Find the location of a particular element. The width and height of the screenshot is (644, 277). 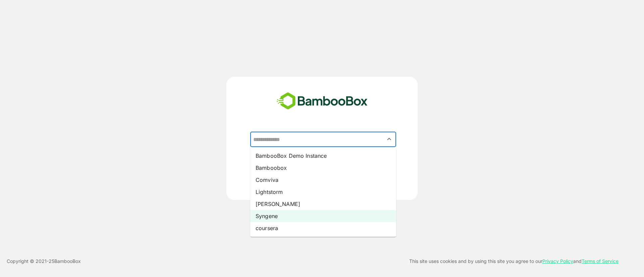

a: Terms of Service is located at coordinates (600, 261).